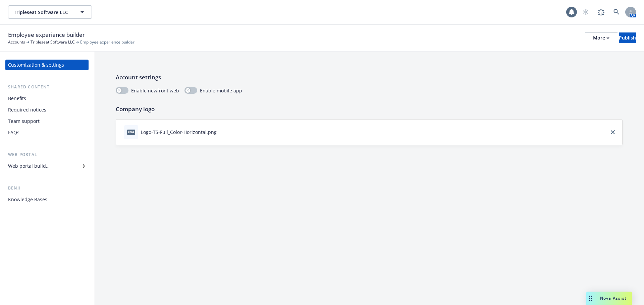  I want to click on div: Logo-TS-Full_Color-Horizontal.png, so click(179, 132).